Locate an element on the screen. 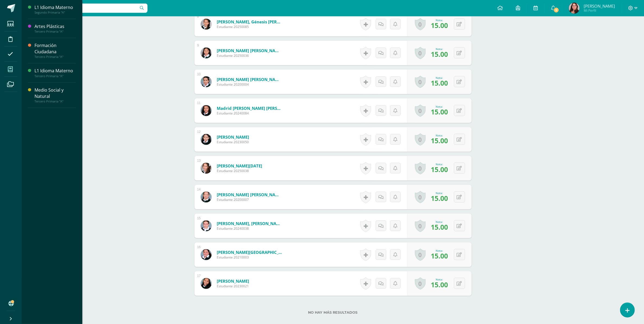 The image size is (644, 324). div: Segundo Primaria "A" is located at coordinates (55, 13).